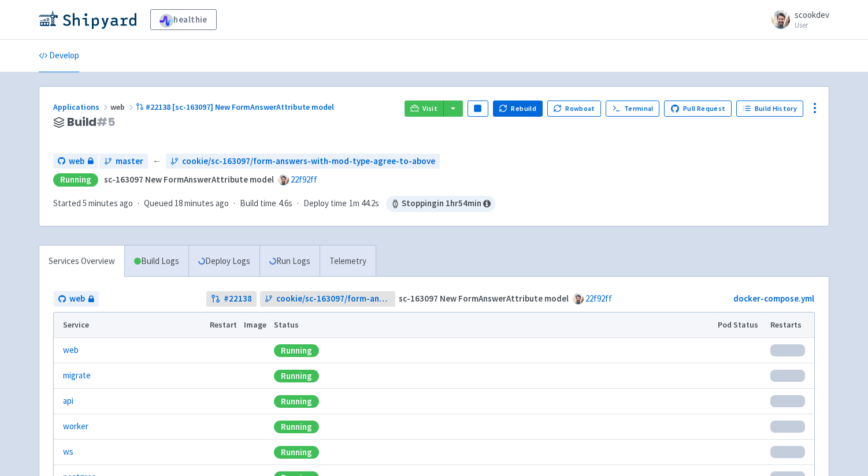 Image resolution: width=868 pixels, height=476 pixels. What do you see at coordinates (440, 204) in the screenshot?
I see `span: Stopping in 1 hr 54 min` at bounding box center [440, 204].